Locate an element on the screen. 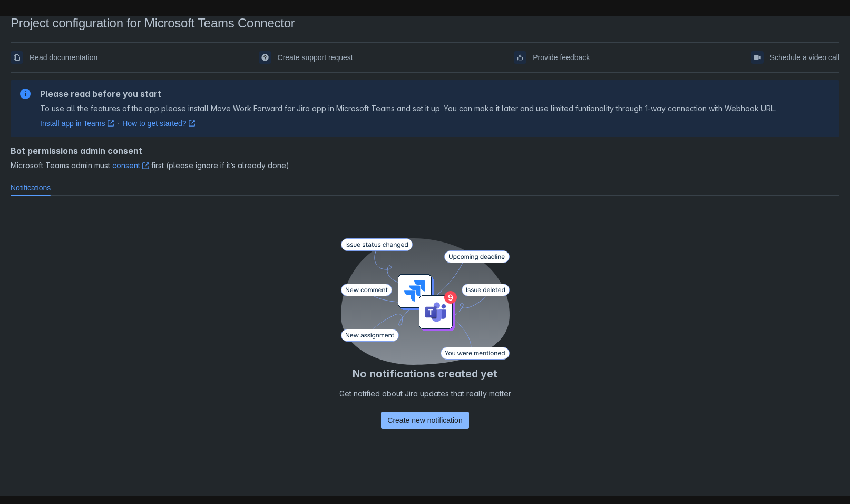 This screenshot has height=504, width=850. a: Install app in Teams is located at coordinates (77, 123).